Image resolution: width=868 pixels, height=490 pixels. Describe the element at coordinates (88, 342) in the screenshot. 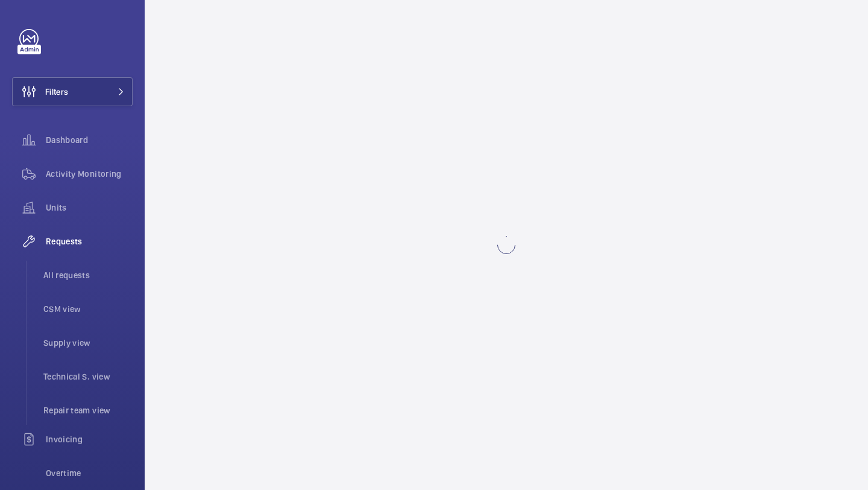

I see `span: Supply view` at that location.